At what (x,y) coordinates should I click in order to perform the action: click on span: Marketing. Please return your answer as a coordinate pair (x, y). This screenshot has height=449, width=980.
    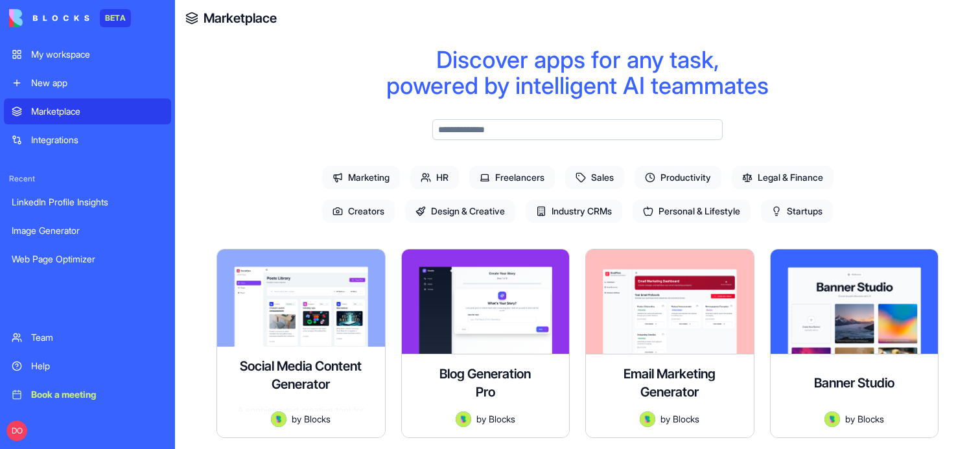
    Looking at the image, I should click on (361, 178).